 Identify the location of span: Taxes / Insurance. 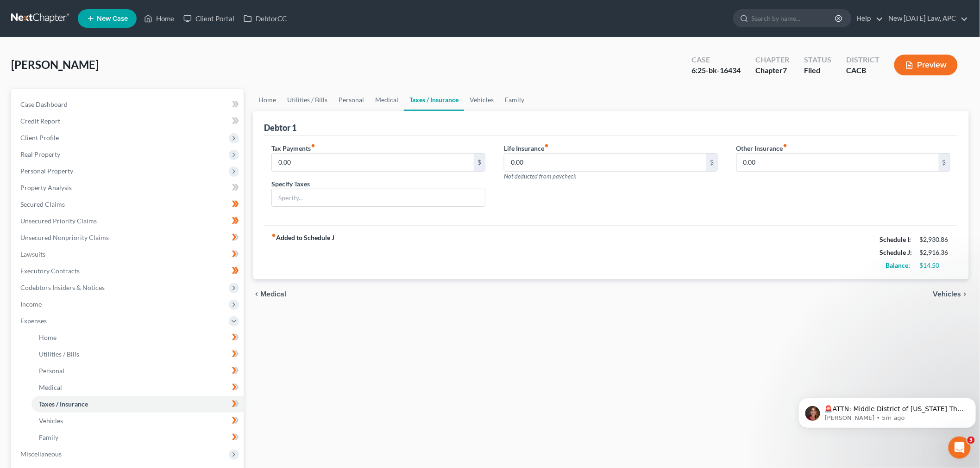
(63, 404).